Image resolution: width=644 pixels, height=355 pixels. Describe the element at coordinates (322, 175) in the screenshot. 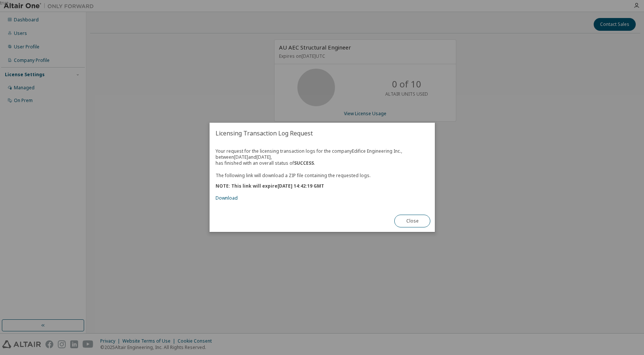

I see `div: Your request for the licensing transaction logs for the company Edifice Engineering Inc. , betwee...` at that location.